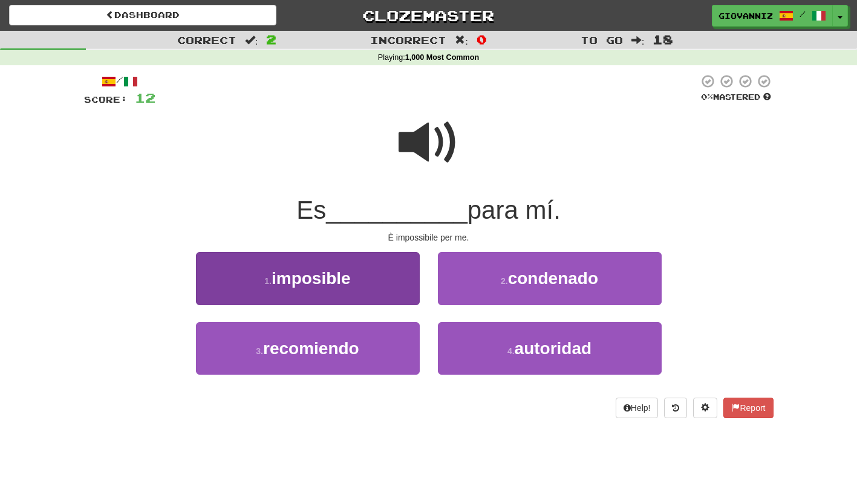  What do you see at coordinates (271, 39) in the screenshot?
I see `span: 2` at bounding box center [271, 39].